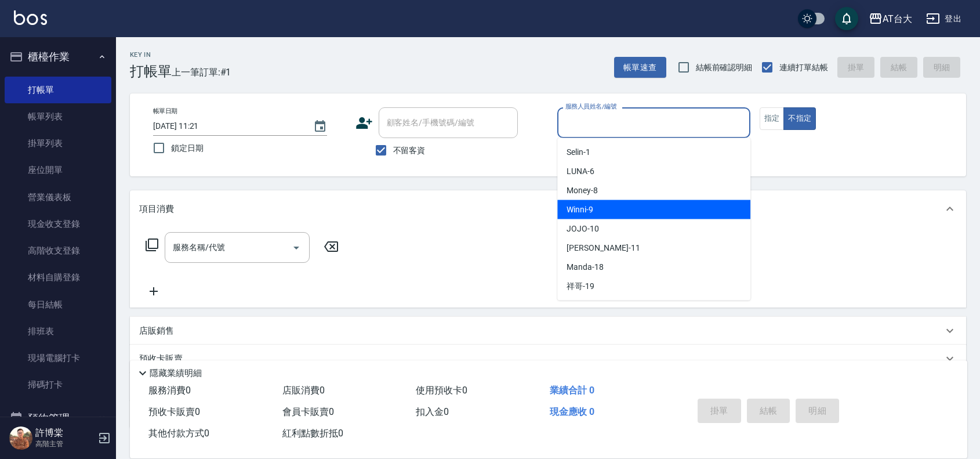 The height and width of the screenshot is (459, 980). Describe the element at coordinates (169, 390) in the screenshot. I see `span: 服務消費 0` at that location.